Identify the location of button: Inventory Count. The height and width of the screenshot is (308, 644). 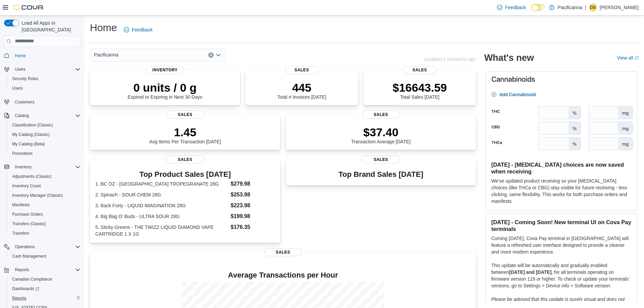
(45, 186).